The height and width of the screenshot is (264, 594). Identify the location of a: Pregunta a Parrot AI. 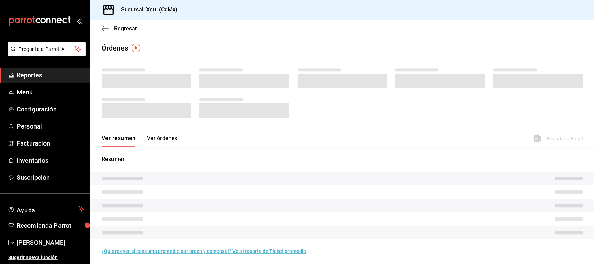
(45, 54).